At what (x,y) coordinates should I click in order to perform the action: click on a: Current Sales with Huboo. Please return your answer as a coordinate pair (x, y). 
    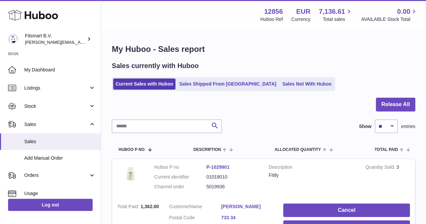
    Looking at the image, I should click on (144, 84).